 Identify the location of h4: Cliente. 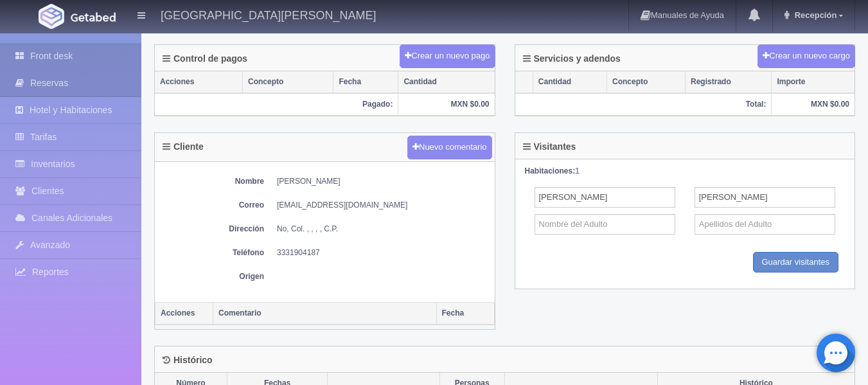
(183, 147).